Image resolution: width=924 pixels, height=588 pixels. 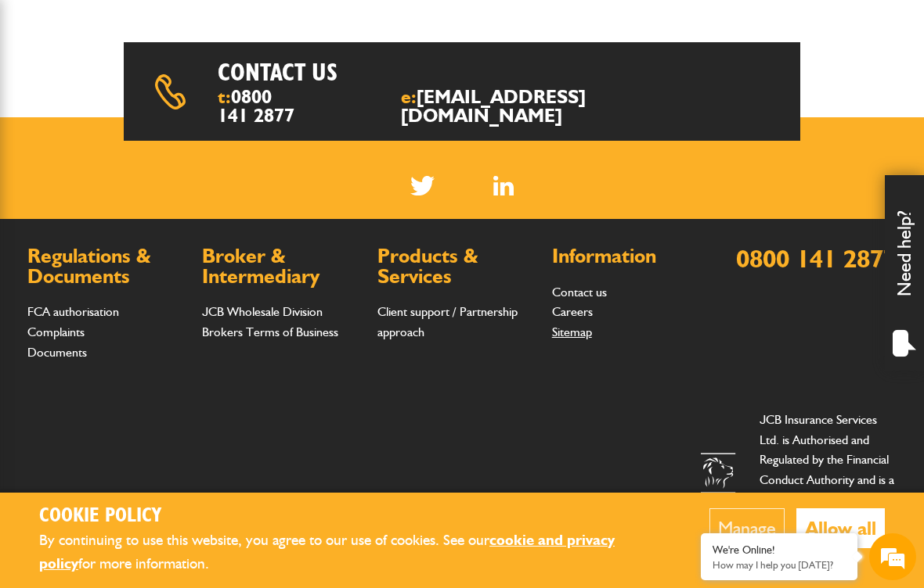 What do you see at coordinates (573, 311) in the screenshot?
I see `a: Careers` at bounding box center [573, 311].